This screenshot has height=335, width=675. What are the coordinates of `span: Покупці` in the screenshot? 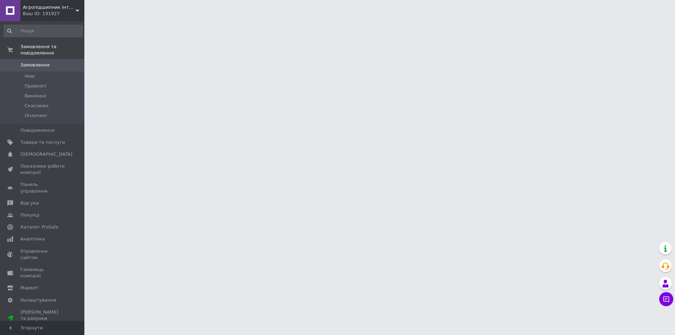 It's located at (30, 215).